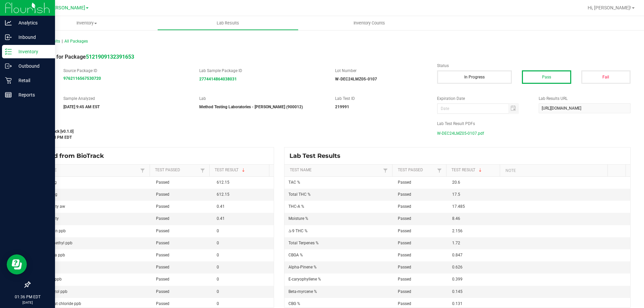 This screenshot has height=308, width=644. I want to click on span: Total THC %, so click(300, 194).